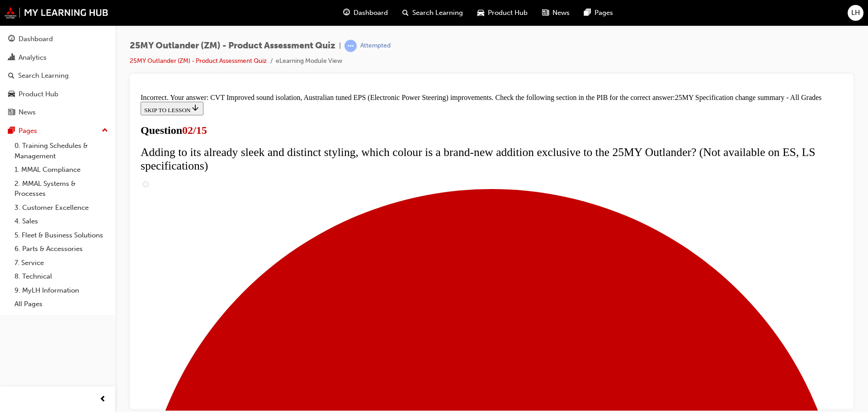  I want to click on span: Pages, so click(603, 13).